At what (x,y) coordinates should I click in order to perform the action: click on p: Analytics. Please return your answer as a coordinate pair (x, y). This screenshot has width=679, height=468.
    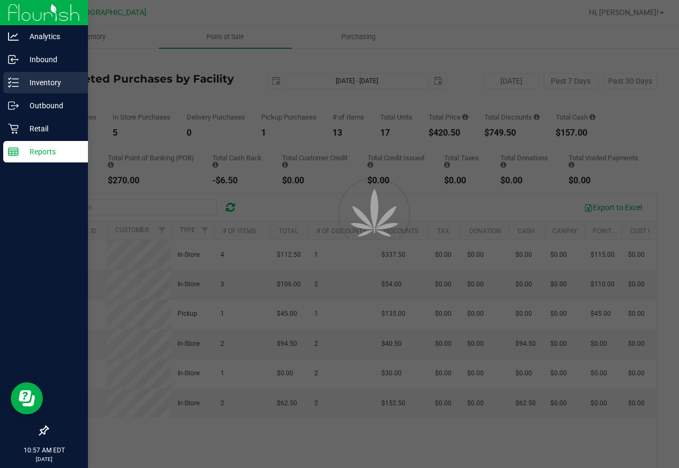
    Looking at the image, I should click on (51, 36).